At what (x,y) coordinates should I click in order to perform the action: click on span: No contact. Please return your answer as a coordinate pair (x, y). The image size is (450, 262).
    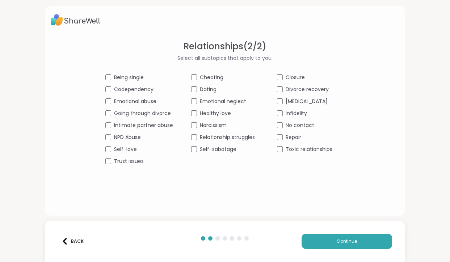
    Looking at the image, I should click on (300, 125).